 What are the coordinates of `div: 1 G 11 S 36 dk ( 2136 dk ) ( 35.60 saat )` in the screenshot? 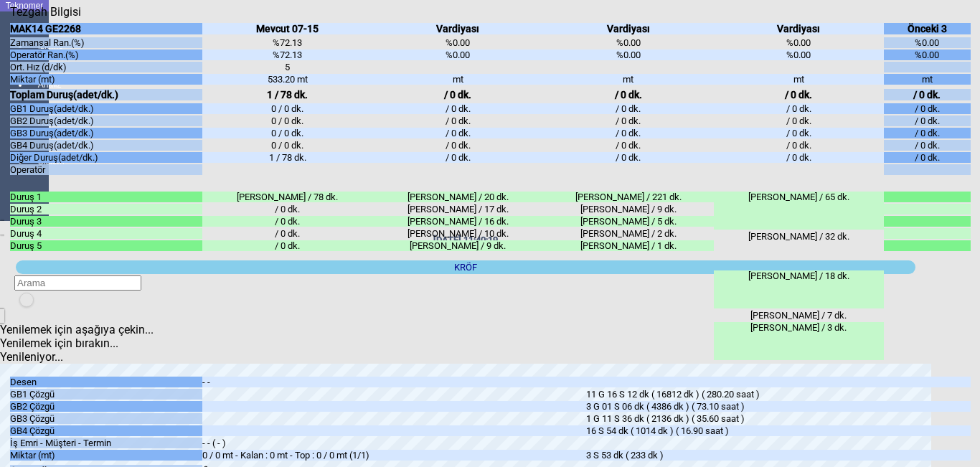 It's located at (778, 418).